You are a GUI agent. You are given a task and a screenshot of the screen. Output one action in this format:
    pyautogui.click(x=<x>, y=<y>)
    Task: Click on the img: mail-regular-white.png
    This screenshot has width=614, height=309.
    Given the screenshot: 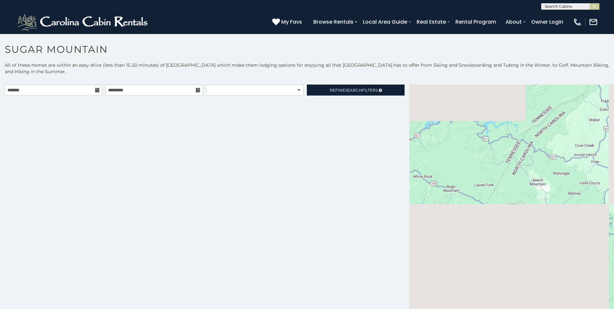 What is the action you would take?
    pyautogui.click(x=593, y=22)
    